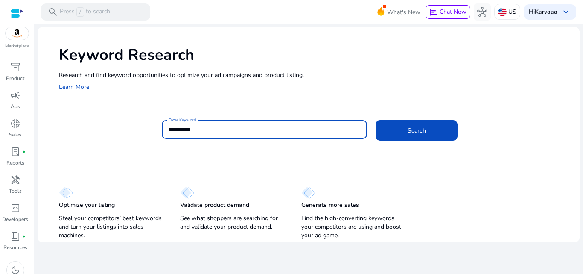 This screenshot has width=583, height=274. I want to click on a: Learn More, so click(74, 87).